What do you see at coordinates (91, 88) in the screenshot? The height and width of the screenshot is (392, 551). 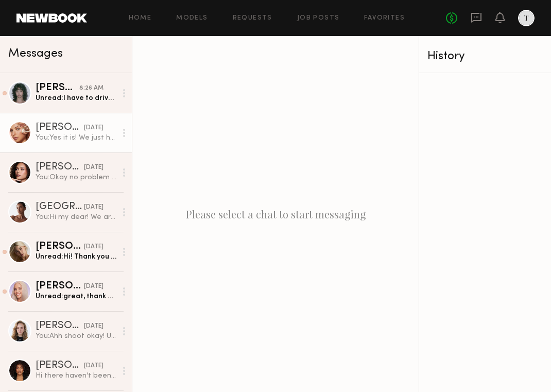 I see `div: 8:26 AM` at bounding box center [91, 88].